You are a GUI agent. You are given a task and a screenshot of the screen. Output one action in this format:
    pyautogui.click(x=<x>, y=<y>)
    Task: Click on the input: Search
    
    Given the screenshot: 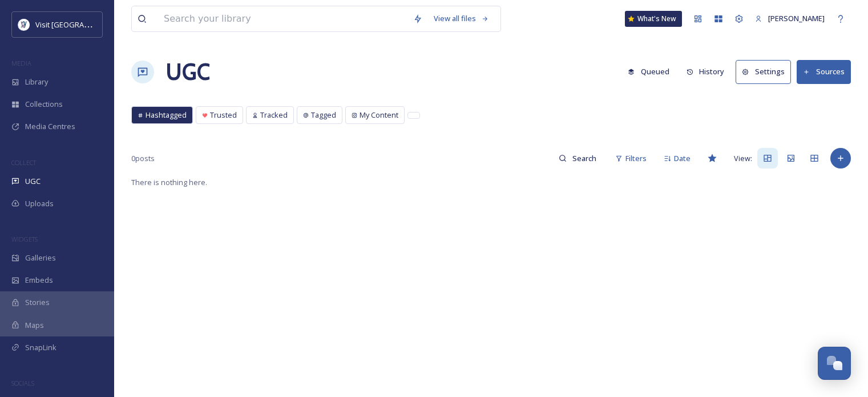 What is the action you would take?
    pyautogui.click(x=585, y=158)
    